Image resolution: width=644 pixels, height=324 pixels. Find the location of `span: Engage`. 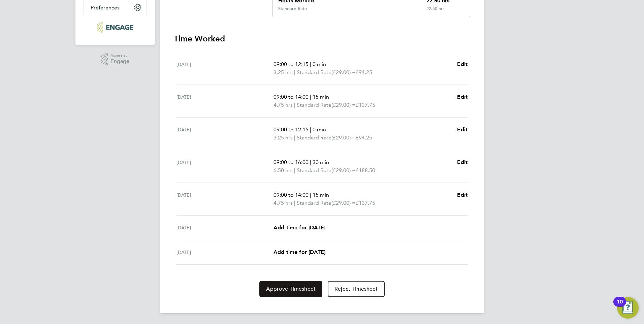

span: Engage is located at coordinates (120, 61).